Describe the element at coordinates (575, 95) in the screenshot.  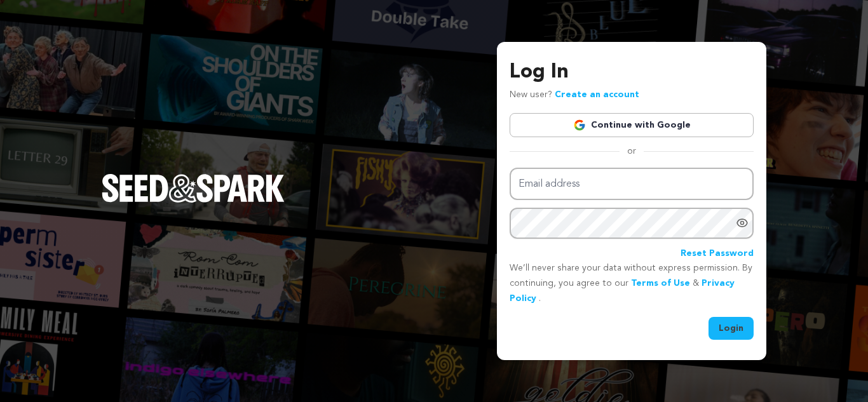
I see `p: New user?` at that location.